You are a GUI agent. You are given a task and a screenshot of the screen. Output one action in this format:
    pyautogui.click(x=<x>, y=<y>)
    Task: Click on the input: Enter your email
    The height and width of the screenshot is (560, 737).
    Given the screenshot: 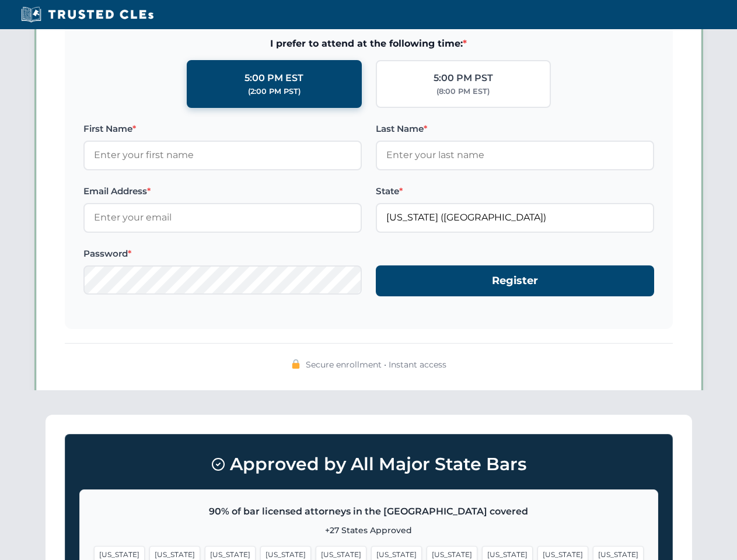 What is the action you would take?
    pyautogui.click(x=223, y=218)
    